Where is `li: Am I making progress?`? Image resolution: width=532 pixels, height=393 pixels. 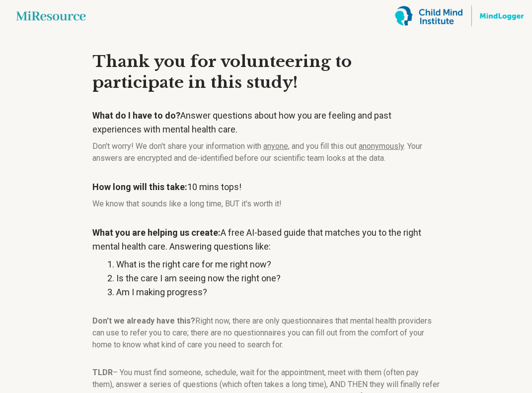 li: Am I making progress? is located at coordinates (278, 292).